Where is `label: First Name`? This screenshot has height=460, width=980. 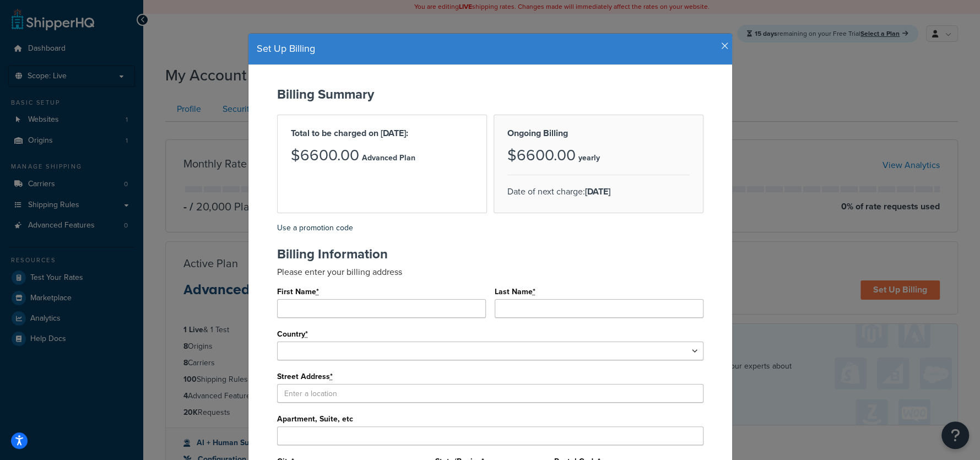
label: First Name is located at coordinates (298, 292).